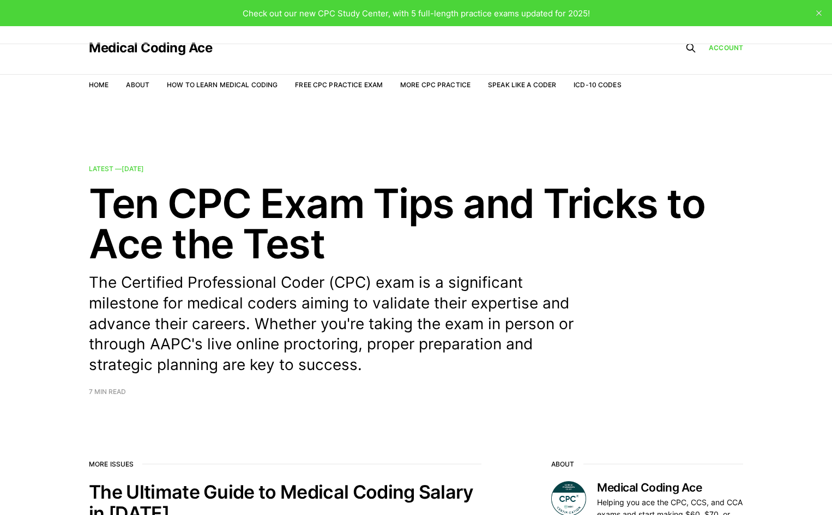  Describe the element at coordinates (340, 324) in the screenshot. I see `p: The Certified Professional Coder (CPC) exam is a significant milestone for medical coders aiming ...` at that location.